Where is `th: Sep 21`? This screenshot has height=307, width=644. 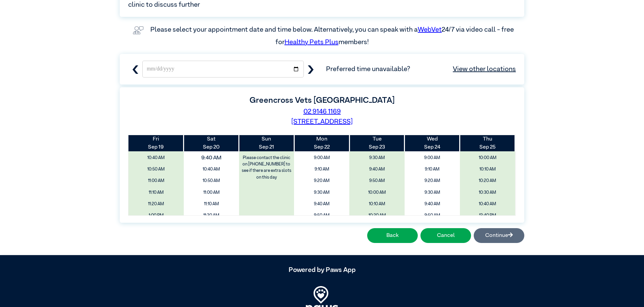
th: Sep 21 is located at coordinates (267, 143).